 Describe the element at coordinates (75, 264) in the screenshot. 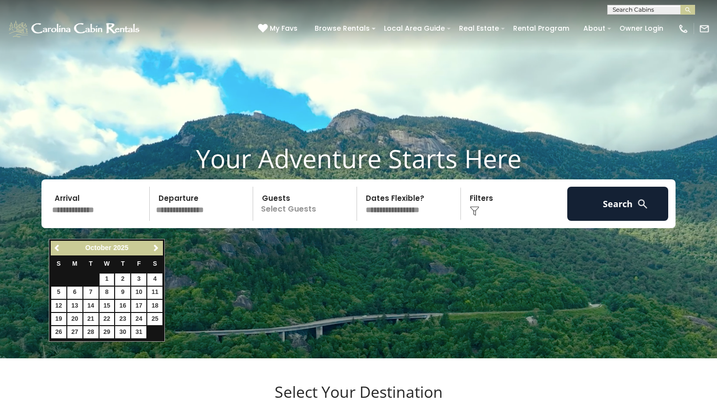

I see `span: Monday` at that location.